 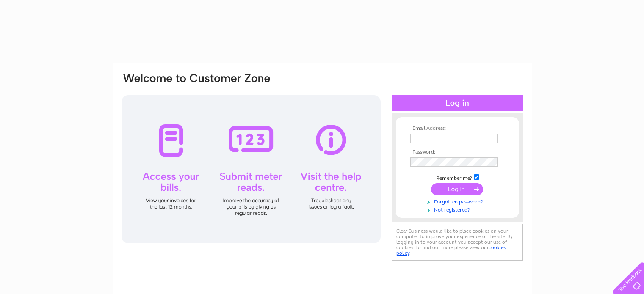 What do you see at coordinates (451, 250) in the screenshot?
I see `a: cookies policy` at bounding box center [451, 250].